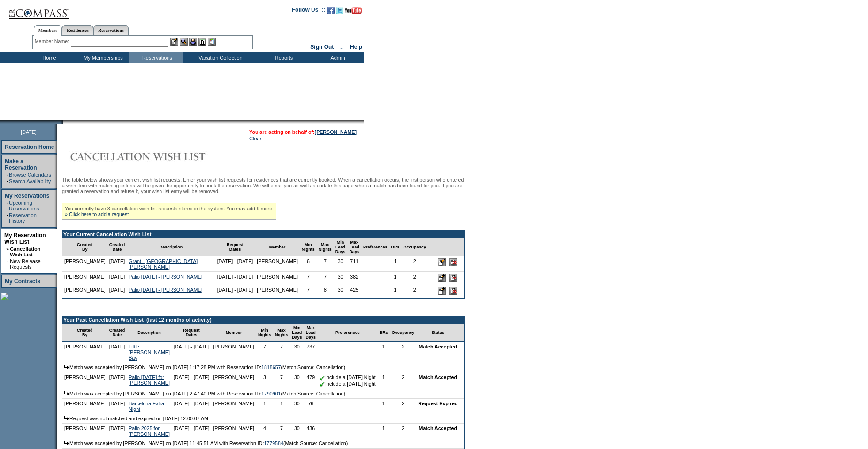 Image resolution: width=868 pixels, height=449 pixels. What do you see at coordinates (331, 11) in the screenshot?
I see `img: Become our fan on Facebook` at bounding box center [331, 11].